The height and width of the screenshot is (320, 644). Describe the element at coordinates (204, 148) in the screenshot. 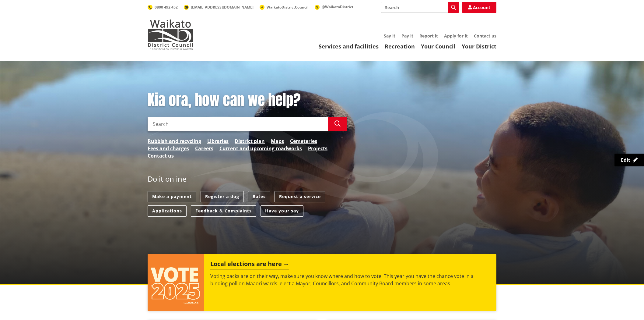

I see `a: Careers` at that location.